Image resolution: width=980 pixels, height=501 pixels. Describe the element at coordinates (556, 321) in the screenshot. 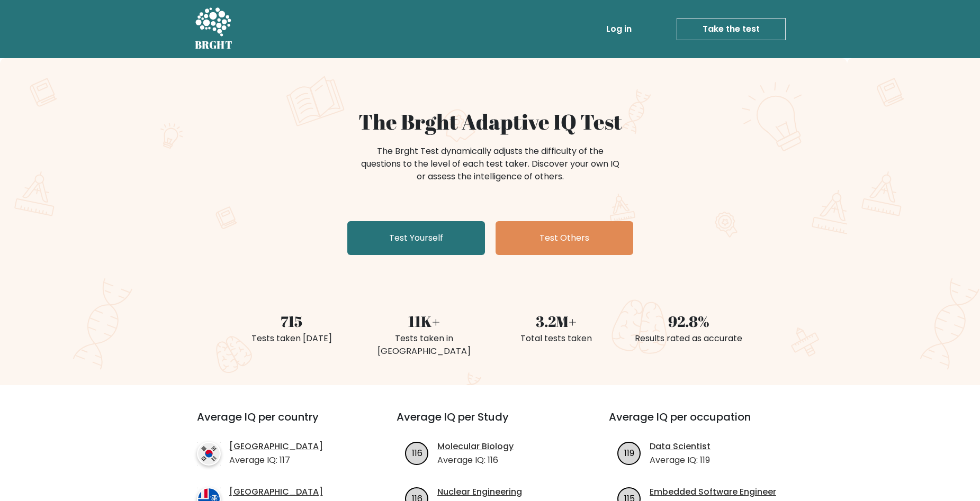

I see `div: 3.2M+` at that location.